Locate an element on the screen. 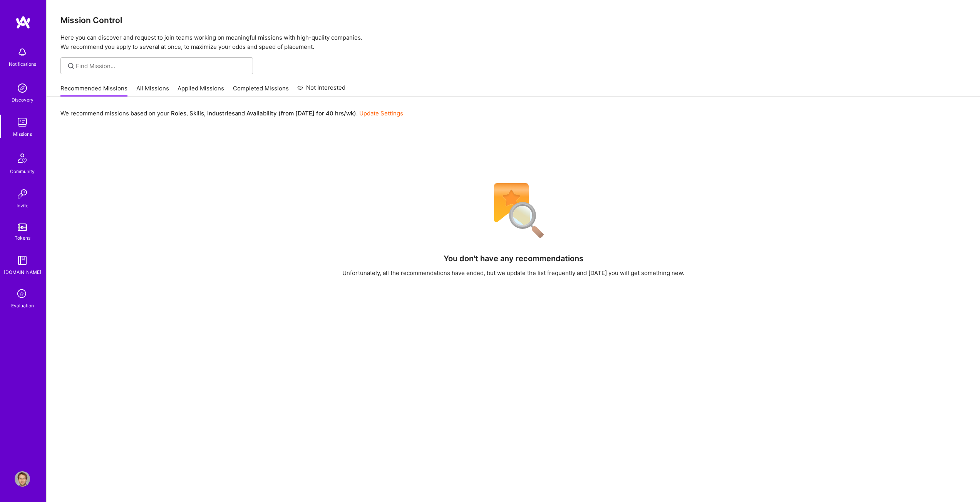 The image size is (980, 502). div: Invite is located at coordinates (22, 206).